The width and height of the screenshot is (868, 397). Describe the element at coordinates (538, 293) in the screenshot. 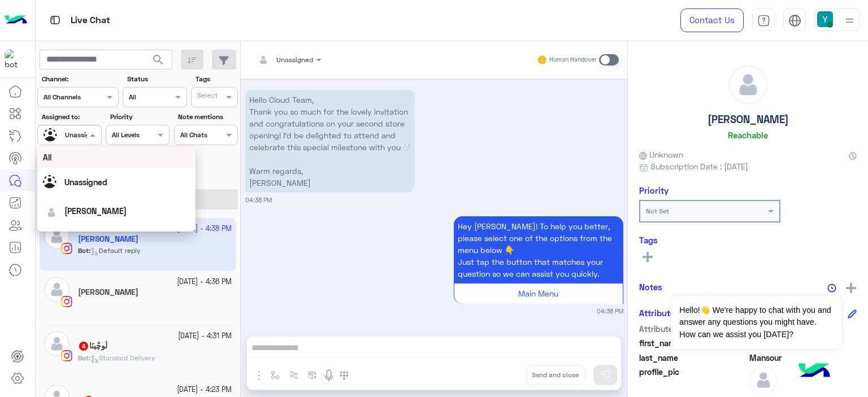

I see `span: Main Menu` at that location.